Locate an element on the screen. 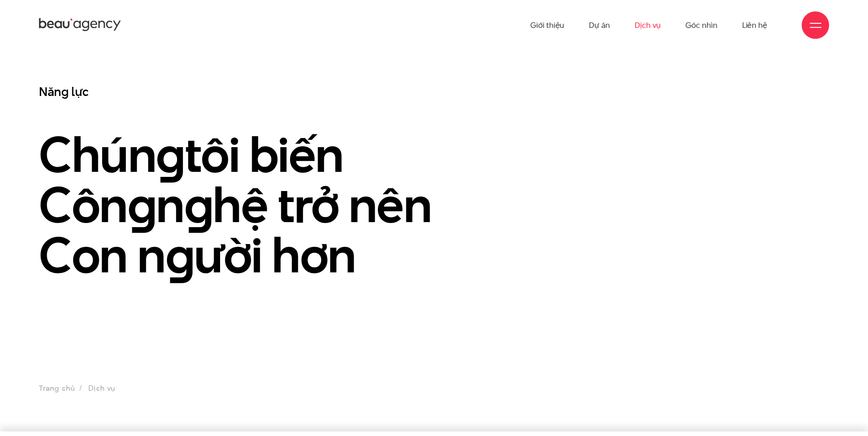  h1: Chún tôi biến Côn n hệ trở nên Con n ười hơn is located at coordinates (332, 205).